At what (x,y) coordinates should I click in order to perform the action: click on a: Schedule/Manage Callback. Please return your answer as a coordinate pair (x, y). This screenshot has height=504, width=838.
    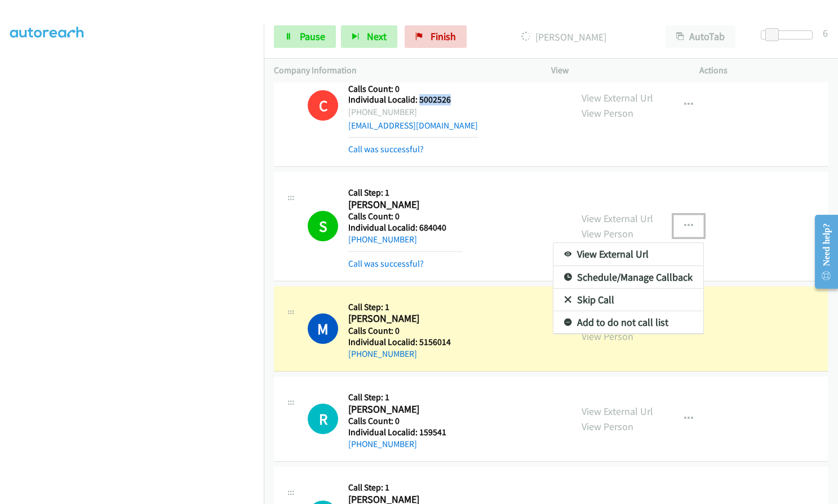
    Looking at the image, I should click on (629, 277).